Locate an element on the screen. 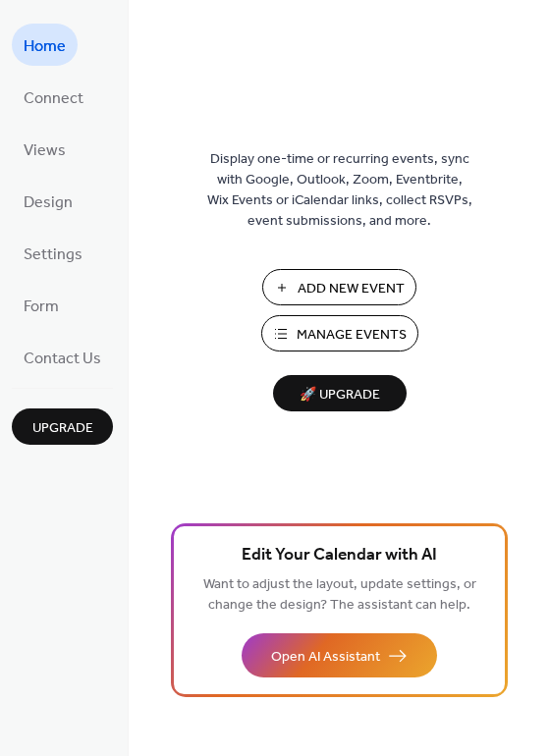 This screenshot has width=550, height=756. a: Form is located at coordinates (41, 305).